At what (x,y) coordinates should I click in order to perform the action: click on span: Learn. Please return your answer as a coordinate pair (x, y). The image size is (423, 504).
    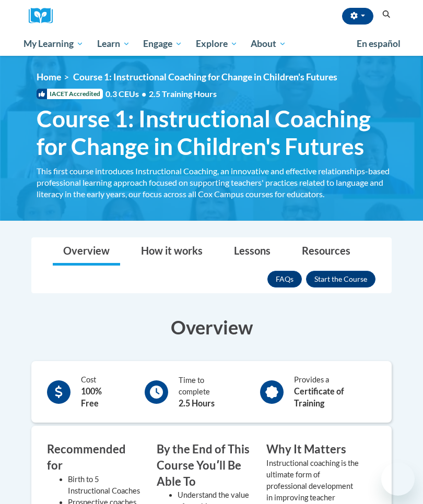
    Looking at the image, I should click on (113, 44).